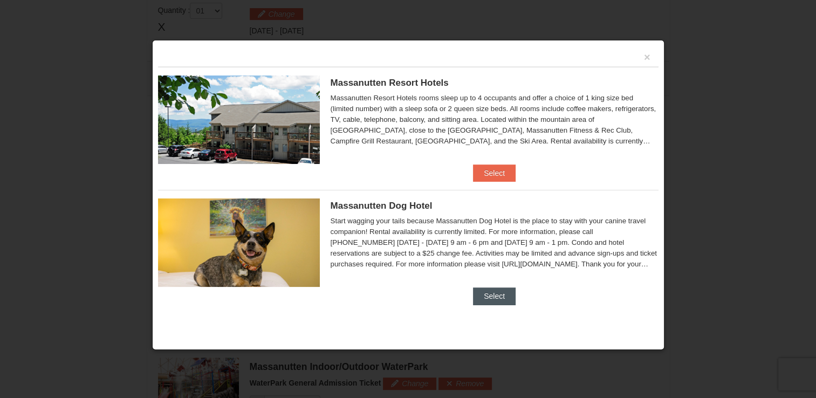 This screenshot has width=816, height=398. I want to click on div: Start wagging your tails because Massanutten Dog Hotel is the place to stay with your canine trav..., so click(495, 243).